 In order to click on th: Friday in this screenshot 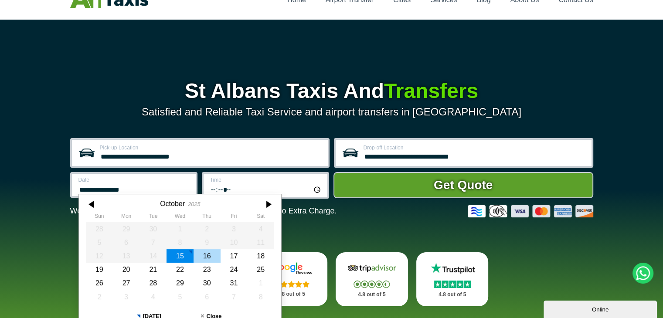, I will do `click(234, 217)`.